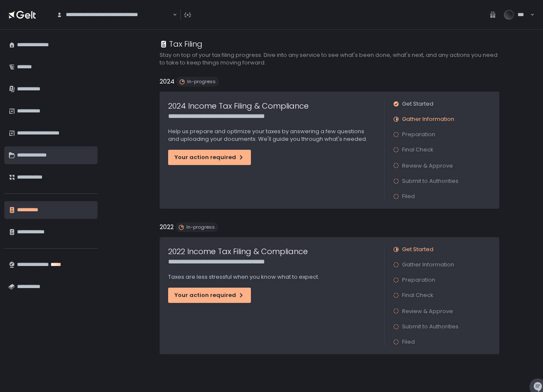 This screenshot has width=543, height=392. Describe the element at coordinates (171, 15) in the screenshot. I see `input: Search for option` at that location.